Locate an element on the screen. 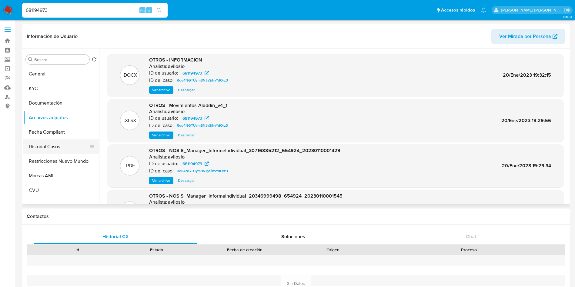 The image size is (575, 287). span: OTROS - INFORMACION is located at coordinates (176, 60).